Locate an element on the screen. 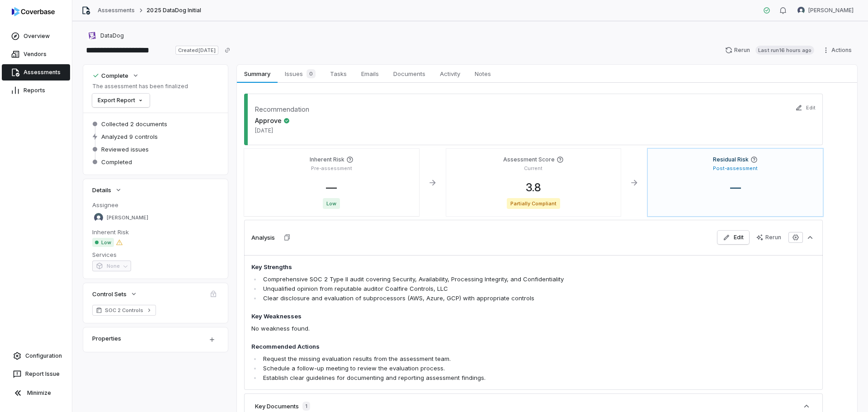  li: Clear disclosure and evaluation of subprocessors (AWS, Azure, GCP) with appropriate controls is located at coordinates (481, 298).